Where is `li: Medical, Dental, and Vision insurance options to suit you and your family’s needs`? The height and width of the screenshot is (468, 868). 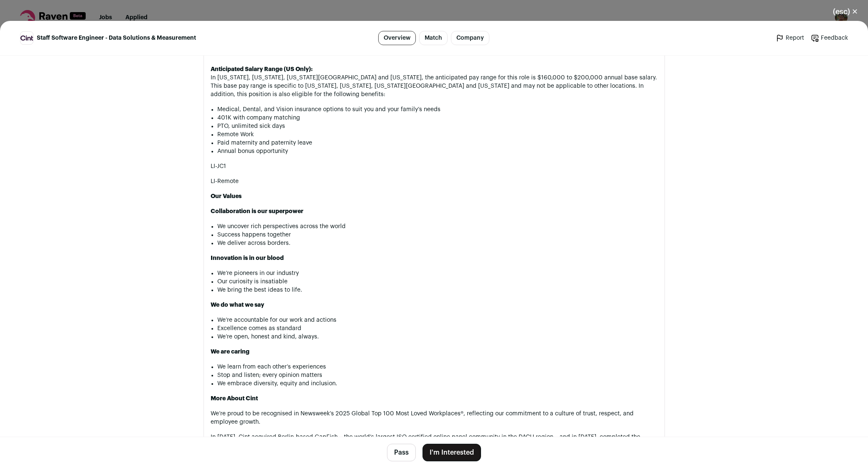
li: Medical, Dental, and Vision insurance options to suit you and your family’s needs is located at coordinates (438, 110).